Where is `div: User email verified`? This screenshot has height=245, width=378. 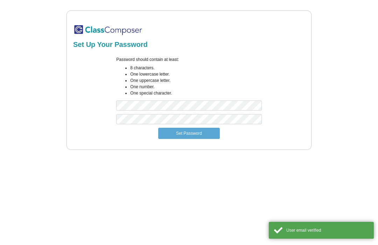 div: User email verified is located at coordinates (327, 230).